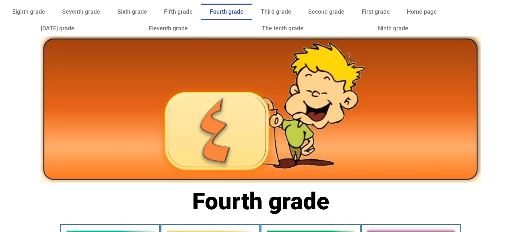  I want to click on a: Fourth grade, so click(226, 12).